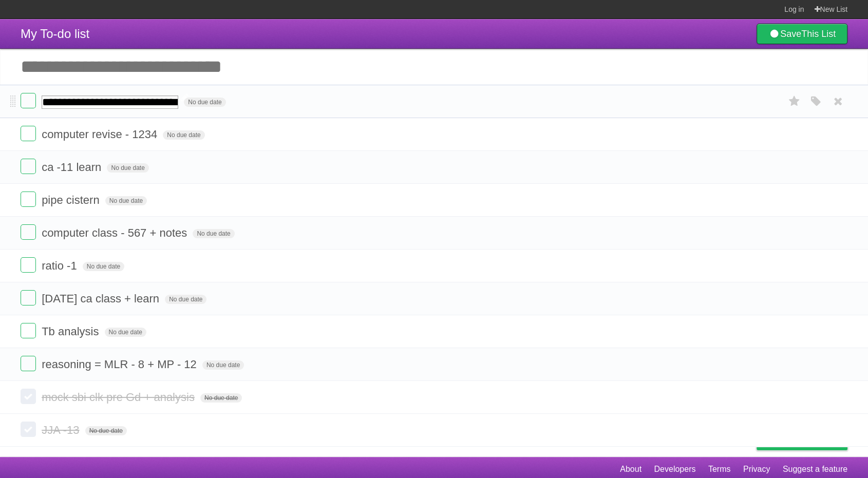  Describe the element at coordinates (809, 440) in the screenshot. I see `span: Buy me a coffee` at that location.